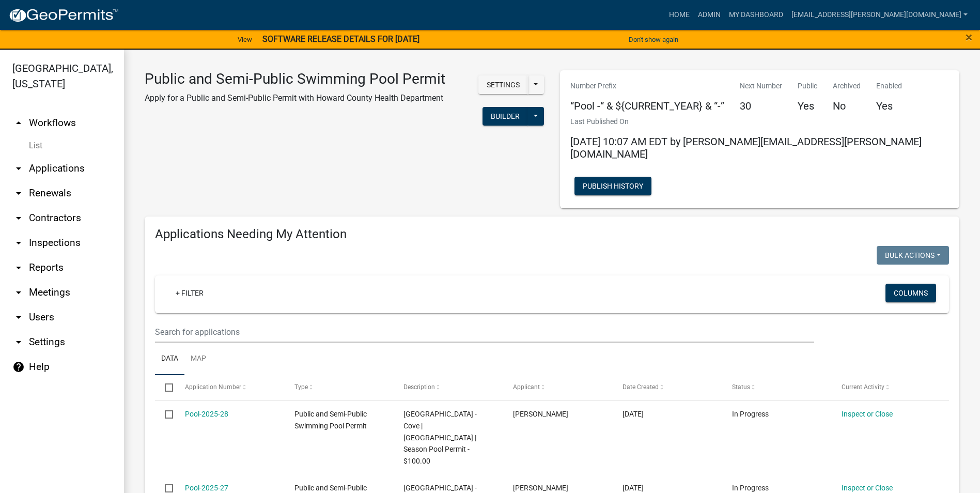 This screenshot has width=980, height=493. I want to click on span: Application Number, so click(213, 387).